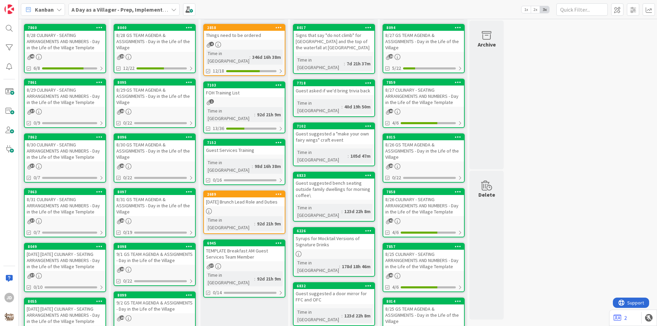 Image resolution: width=657 pixels, height=326 pixels. What do you see at coordinates (155, 82) in the screenshot?
I see `div: 8095` at bounding box center [155, 82].